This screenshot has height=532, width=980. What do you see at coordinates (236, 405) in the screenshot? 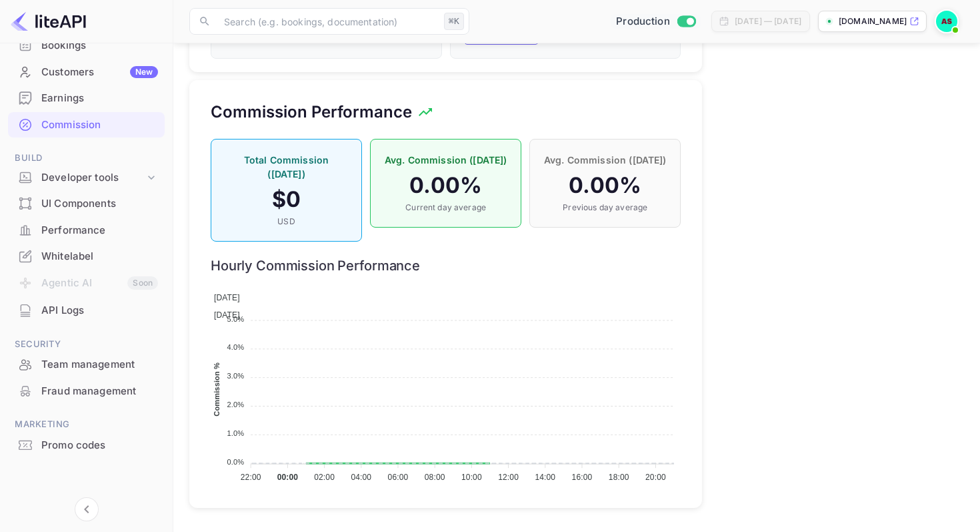
I see `tspan: 2.0%` at bounding box center [236, 405].